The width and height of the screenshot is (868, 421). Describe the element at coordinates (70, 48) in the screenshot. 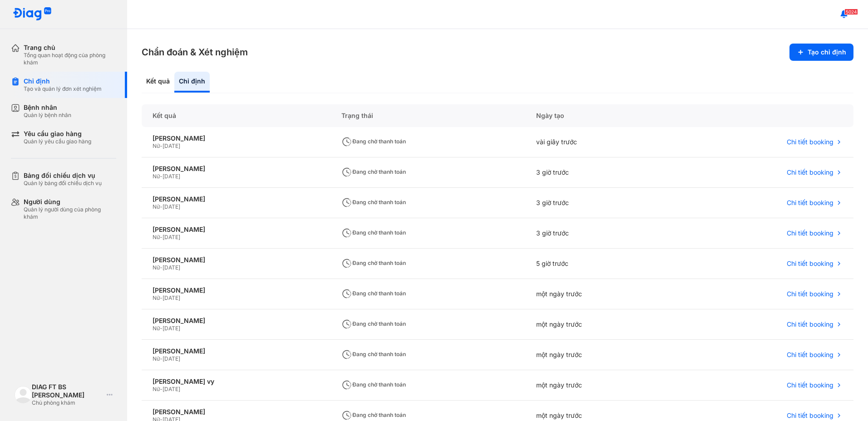

I see `div: Trang chủ` at that location.